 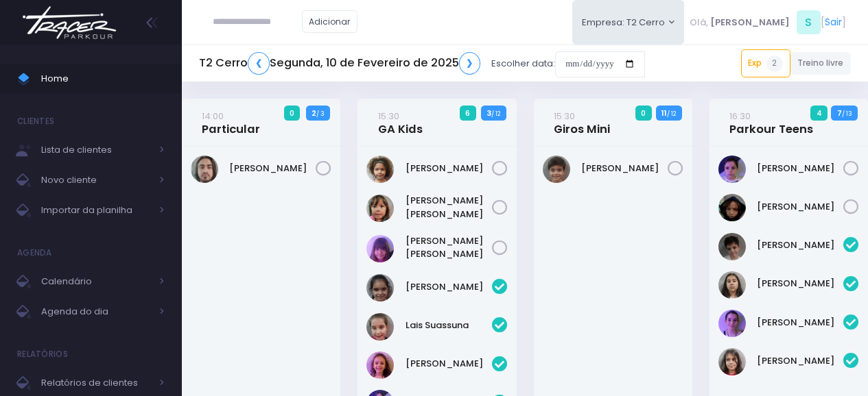 I want to click on span: 6, so click(x=468, y=113).